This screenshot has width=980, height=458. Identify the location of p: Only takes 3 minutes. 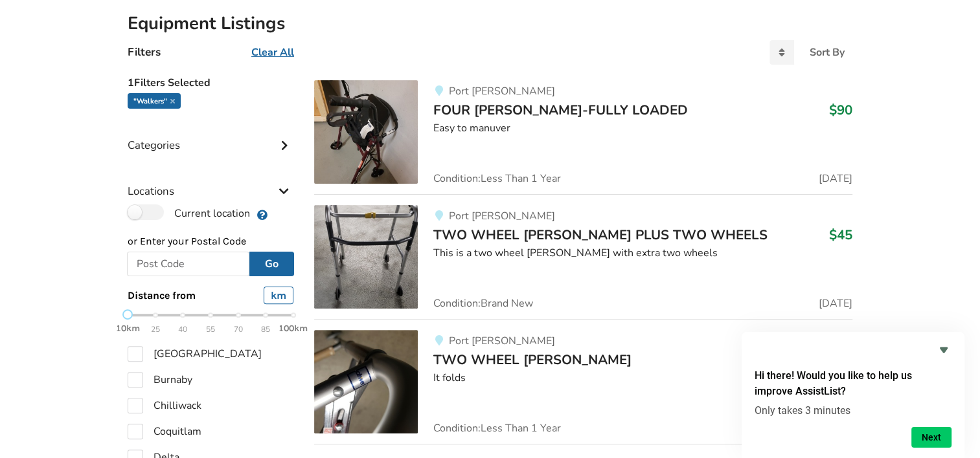
(853, 411).